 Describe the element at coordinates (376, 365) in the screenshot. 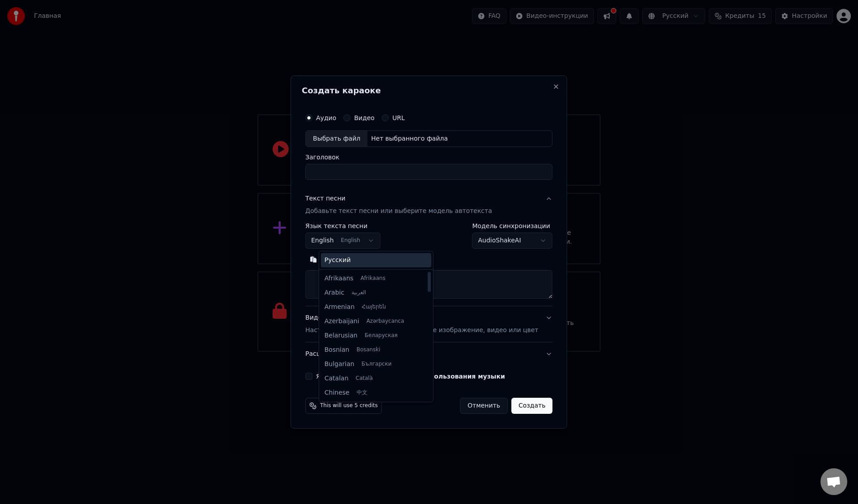

I see `span: Български` at that location.